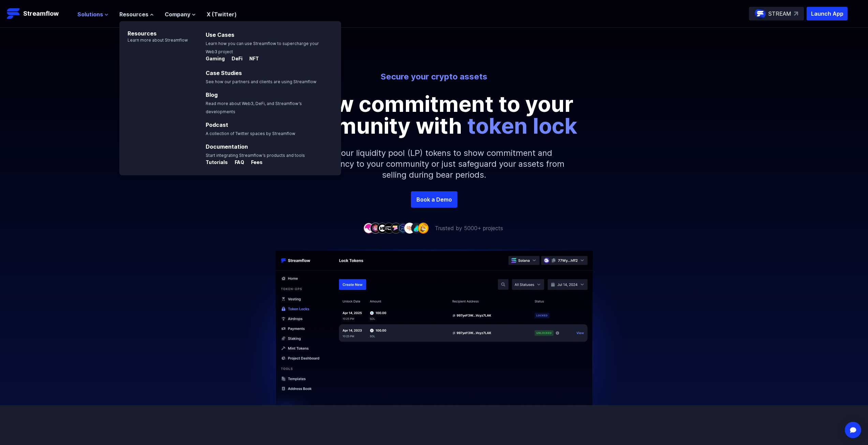 Image resolution: width=868 pixels, height=445 pixels. What do you see at coordinates (423, 228) in the screenshot?
I see `img: company-9` at bounding box center [423, 228].